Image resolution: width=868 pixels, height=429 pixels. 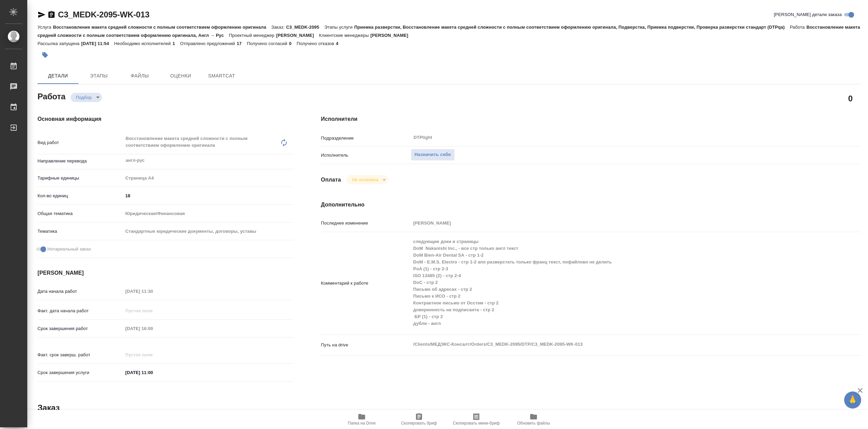 What do you see at coordinates (181, 76) in the screenshot?
I see `span: Оценки` at bounding box center [181, 76].